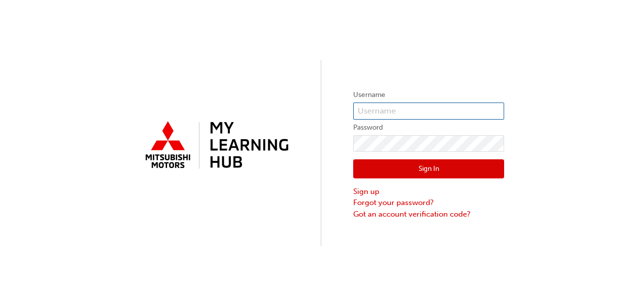 The height and width of the screenshot is (294, 644). Describe the element at coordinates (429, 111) in the screenshot. I see `input: Username` at that location.